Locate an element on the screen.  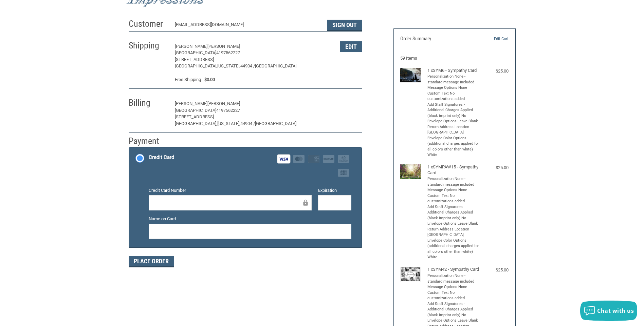
h2: Billing is located at coordinates (148, 103).